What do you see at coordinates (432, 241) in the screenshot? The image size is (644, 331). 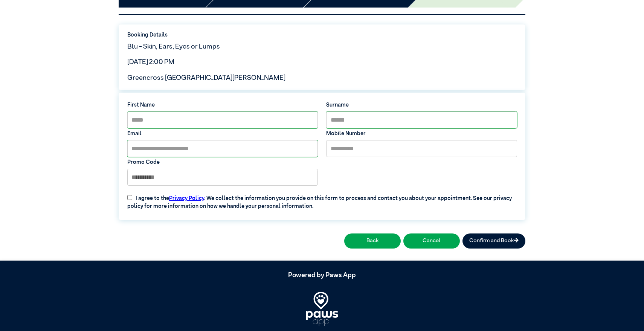 I see `button: Cancel` at bounding box center [432, 241].